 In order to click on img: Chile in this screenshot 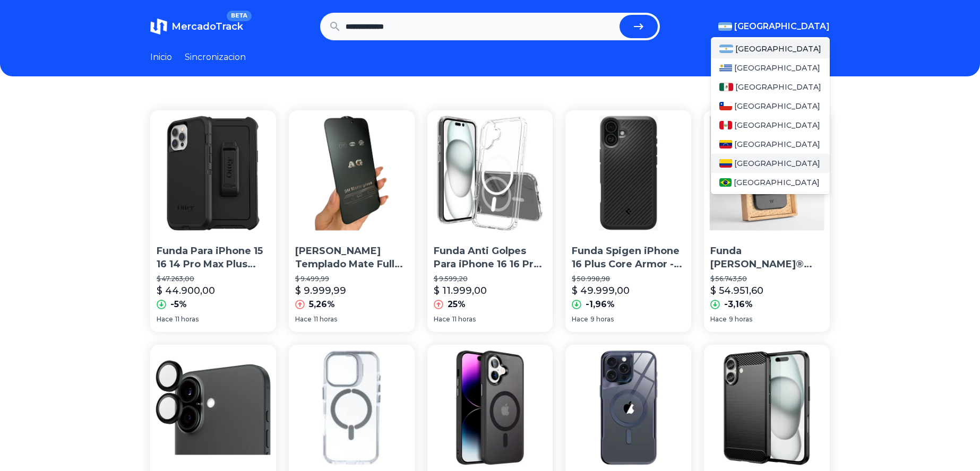, I will do `click(726, 106)`.